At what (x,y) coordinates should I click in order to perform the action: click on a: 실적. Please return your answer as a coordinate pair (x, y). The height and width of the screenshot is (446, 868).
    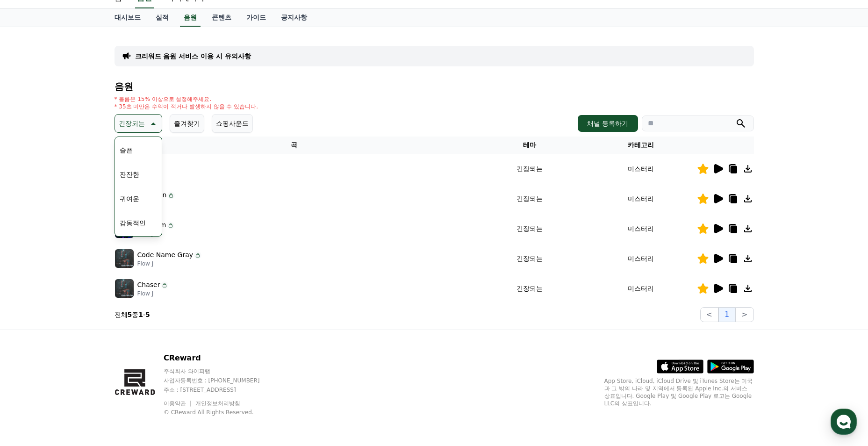
    Looking at the image, I should click on (162, 18).